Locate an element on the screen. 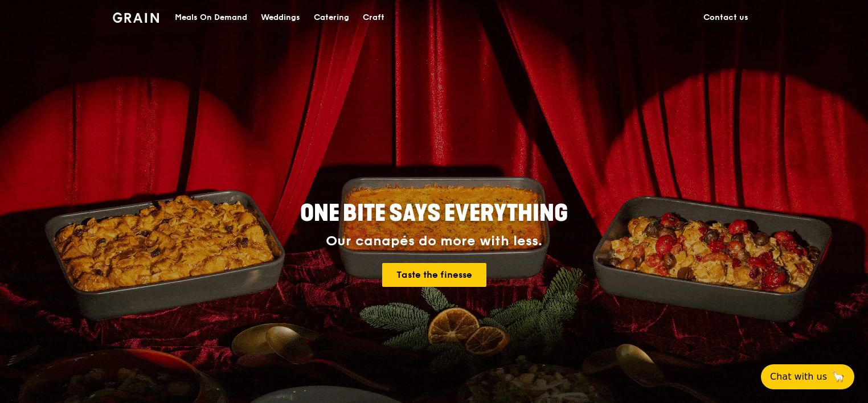  a: Taste the finesse is located at coordinates (434, 275).